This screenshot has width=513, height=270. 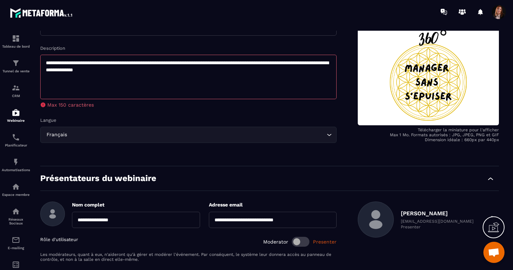 I want to click on span: Presenter, so click(x=324, y=242).